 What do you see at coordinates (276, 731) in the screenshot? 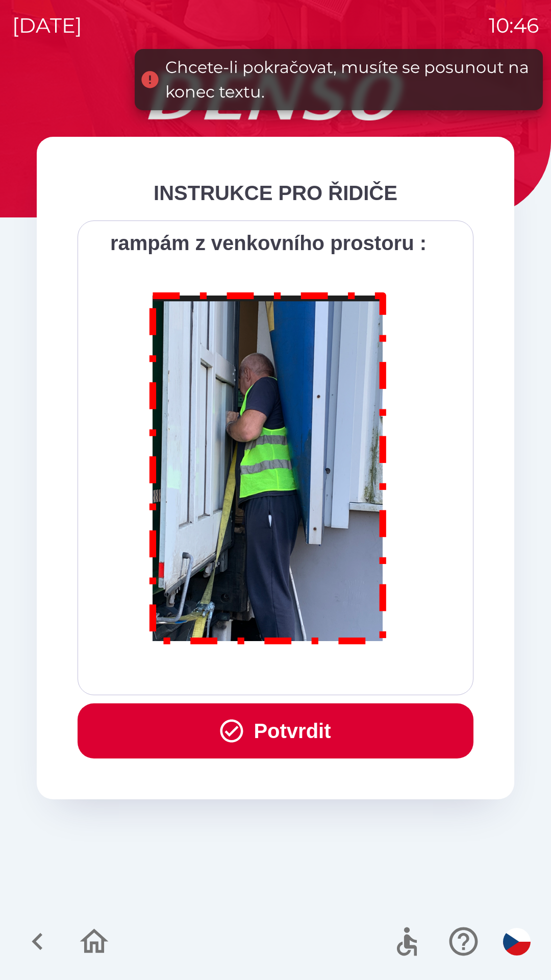
I see `button: Potvrdit` at bounding box center [276, 731].